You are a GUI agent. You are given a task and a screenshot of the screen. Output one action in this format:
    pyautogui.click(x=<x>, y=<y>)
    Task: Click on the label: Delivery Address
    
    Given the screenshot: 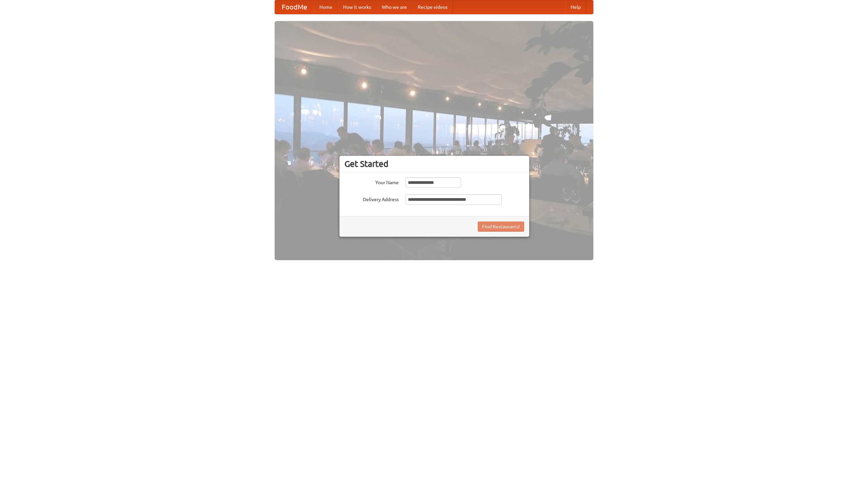 What is the action you would take?
    pyautogui.click(x=372, y=198)
    